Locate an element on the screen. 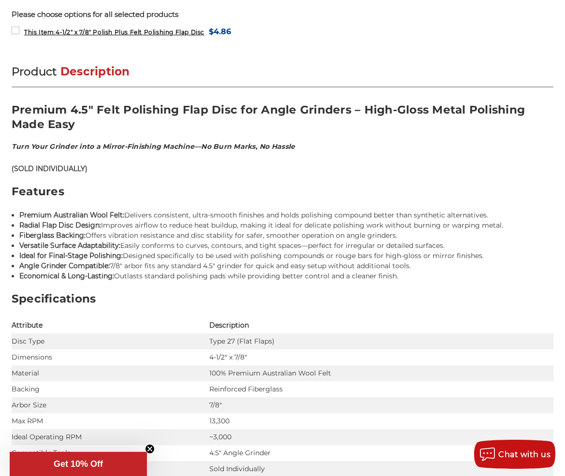 The height and width of the screenshot is (476, 565). span: $4.86 is located at coordinates (220, 31).